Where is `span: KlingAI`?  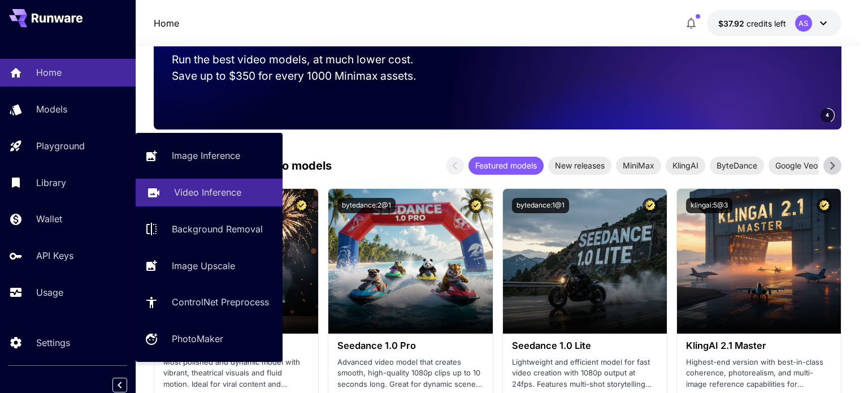 span: KlingAI is located at coordinates (686, 165).